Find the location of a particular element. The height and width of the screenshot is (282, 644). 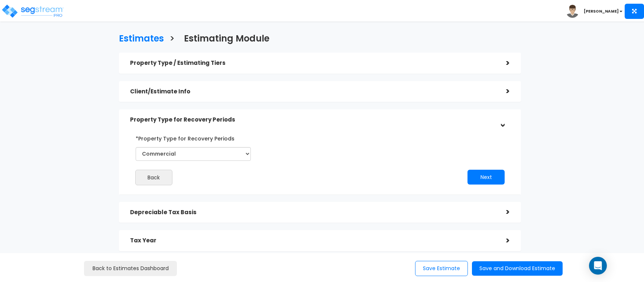

button: Save Estimate is located at coordinates (441, 268).